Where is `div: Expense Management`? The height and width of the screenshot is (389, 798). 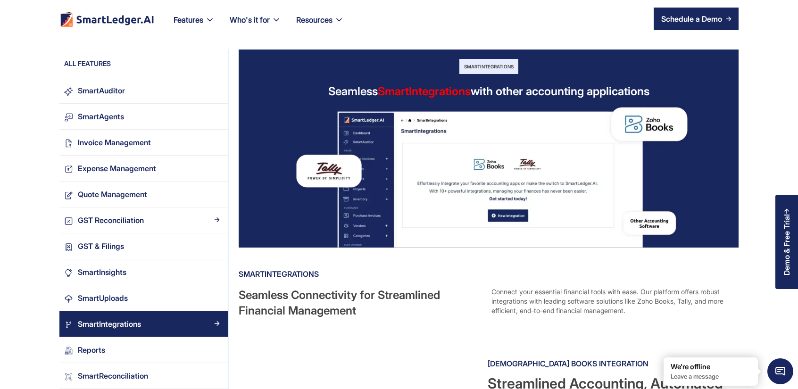
div: Expense Management is located at coordinates (117, 168).